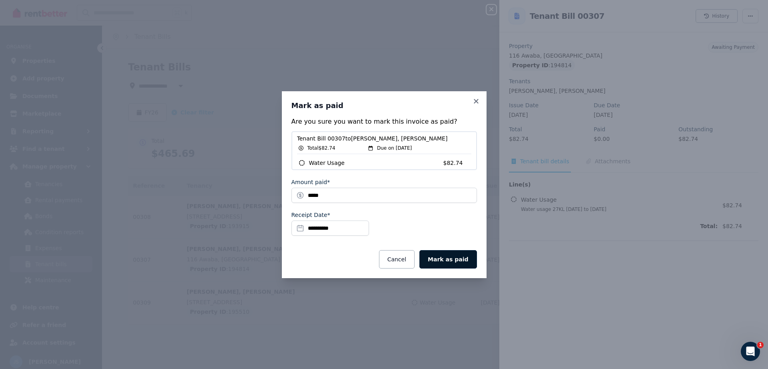 The width and height of the screenshot is (768, 369). Describe the element at coordinates (760, 345) in the screenshot. I see `span: 1` at that location.